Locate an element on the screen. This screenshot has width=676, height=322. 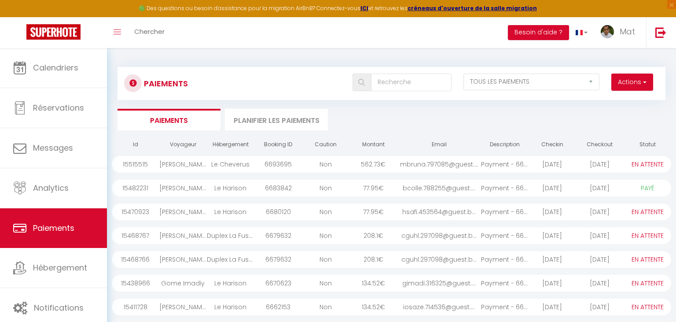
div: Payment - 6680120 - ... is located at coordinates (505, 212).